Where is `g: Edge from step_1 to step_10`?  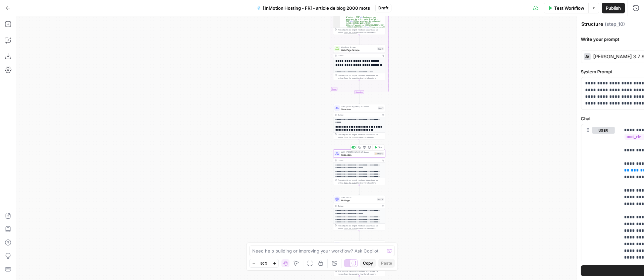
g: Edge from step_1 to step_10 is located at coordinates (359, 144).